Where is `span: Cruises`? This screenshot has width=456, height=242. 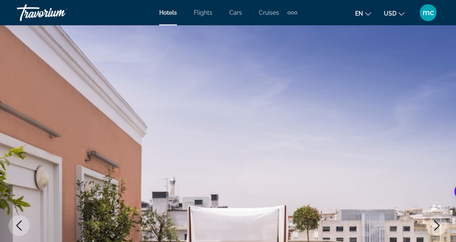 span: Cruises is located at coordinates (269, 13).